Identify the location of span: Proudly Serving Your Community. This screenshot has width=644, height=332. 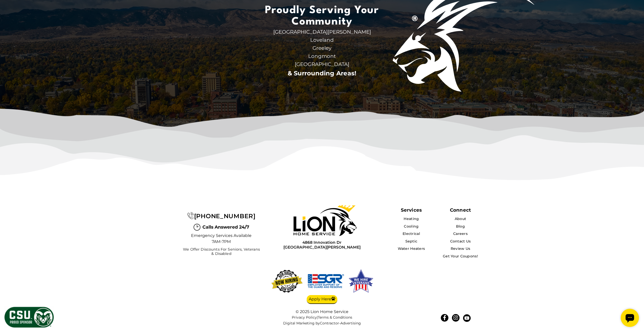
(322, 16).